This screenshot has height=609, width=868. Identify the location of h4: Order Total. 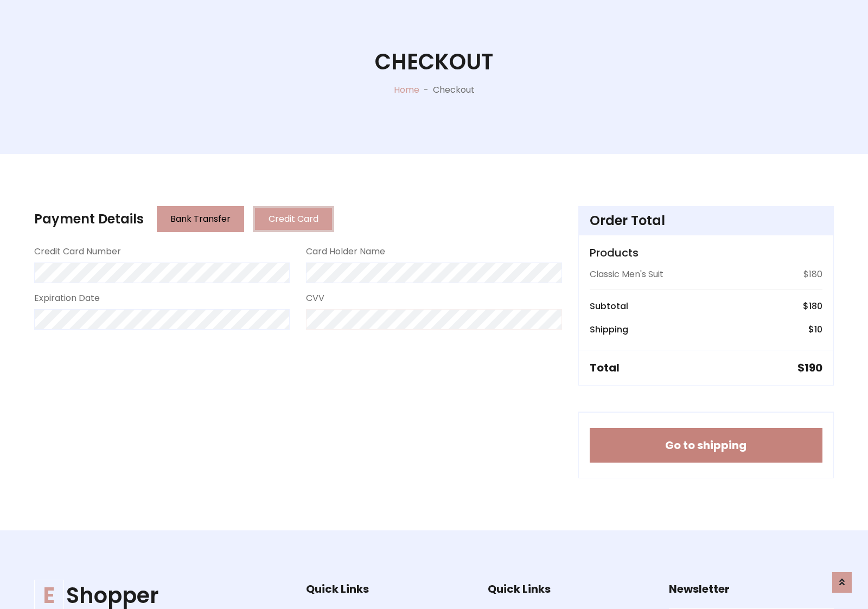
(706, 221).